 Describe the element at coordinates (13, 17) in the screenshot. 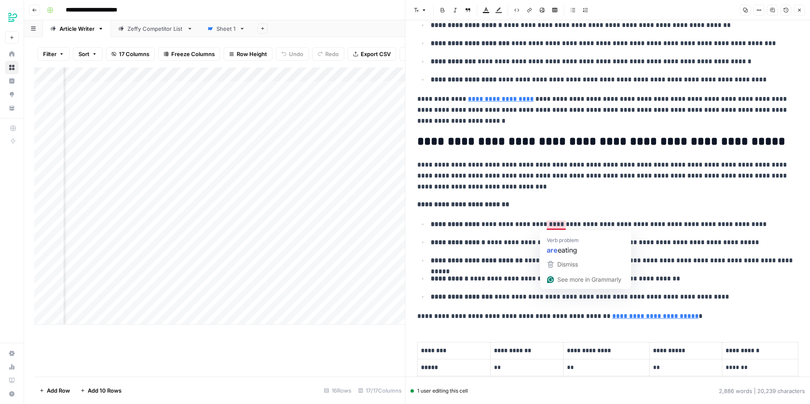

I see `img: Zeffy Logo` at that location.